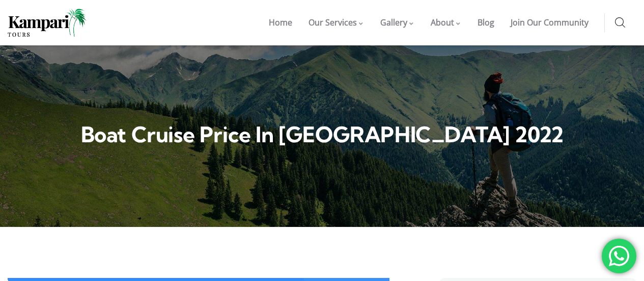  Describe the element at coordinates (443, 23) in the screenshot. I see `span: About` at that location.